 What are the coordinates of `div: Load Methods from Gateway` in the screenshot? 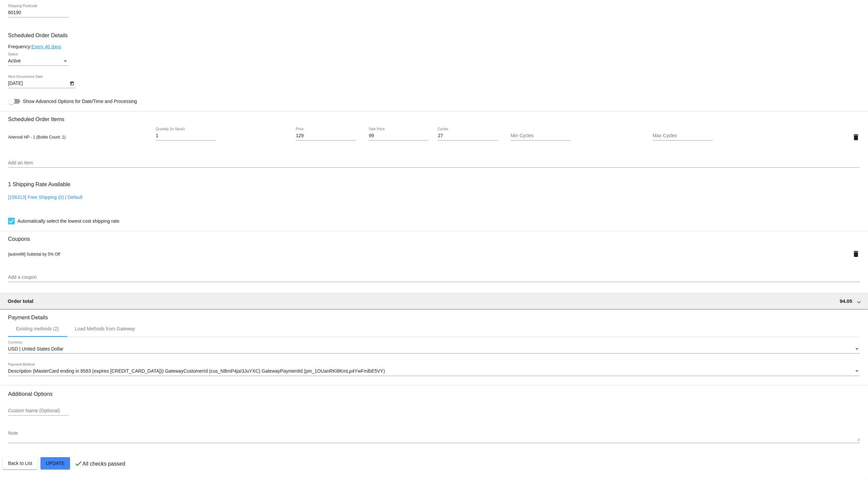 It's located at (105, 328).